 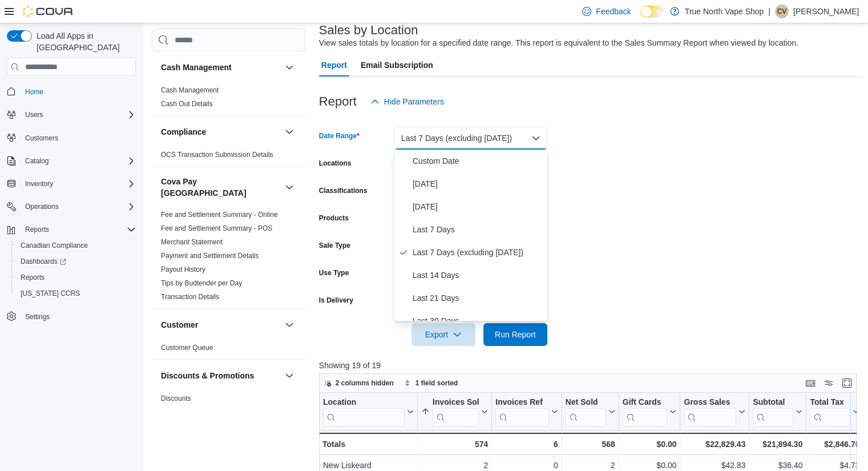 What do you see at coordinates (829, 383) in the screenshot?
I see `button: Display options` at bounding box center [829, 383].